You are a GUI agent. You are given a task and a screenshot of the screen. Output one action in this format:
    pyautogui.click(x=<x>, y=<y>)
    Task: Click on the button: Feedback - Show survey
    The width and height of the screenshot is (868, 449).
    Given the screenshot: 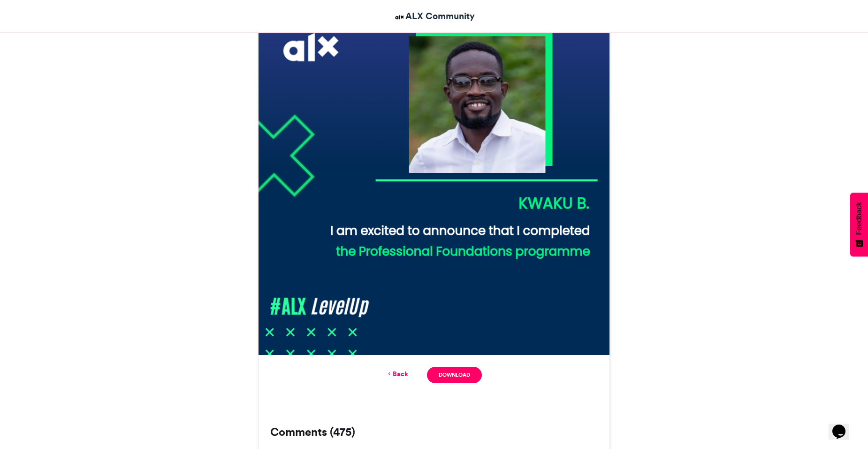 What is the action you would take?
    pyautogui.click(x=859, y=224)
    